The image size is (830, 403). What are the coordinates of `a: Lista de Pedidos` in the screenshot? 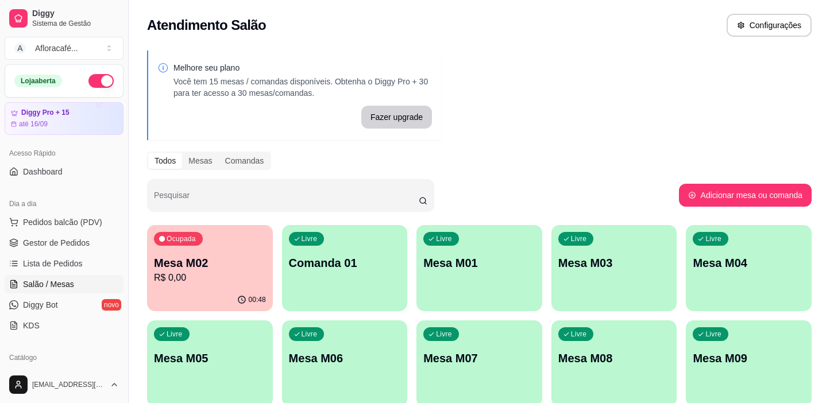 It's located at (64, 264).